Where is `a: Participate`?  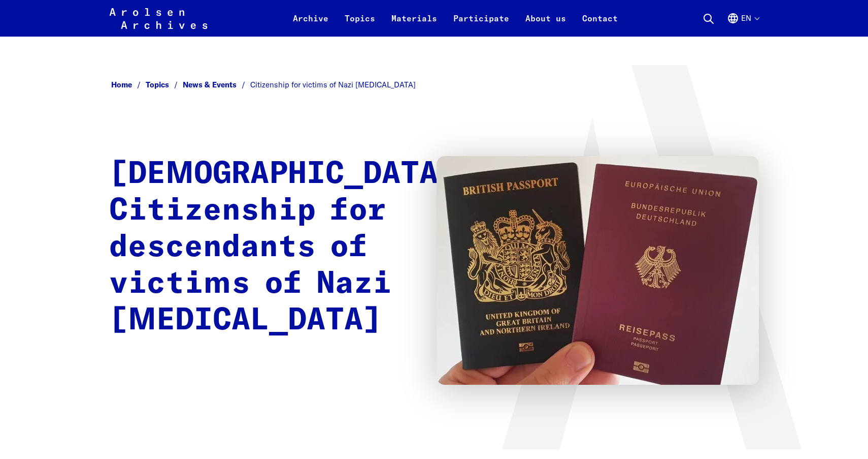 a: Participate is located at coordinates (482, 24).